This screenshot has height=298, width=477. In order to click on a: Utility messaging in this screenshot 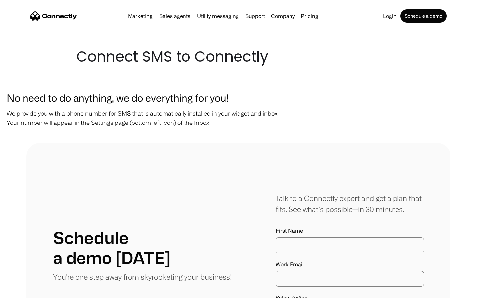, I will do `click(218, 16)`.